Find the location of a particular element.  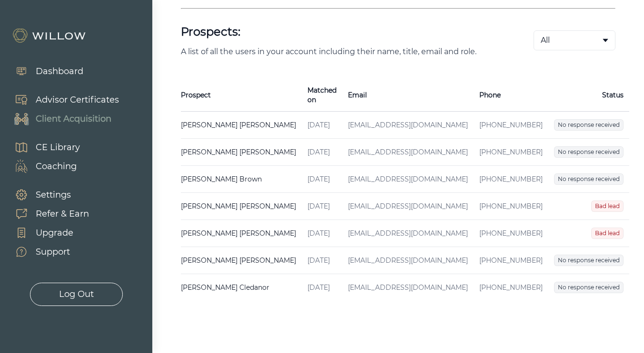

a: Dashboard is located at coordinates (43, 71).